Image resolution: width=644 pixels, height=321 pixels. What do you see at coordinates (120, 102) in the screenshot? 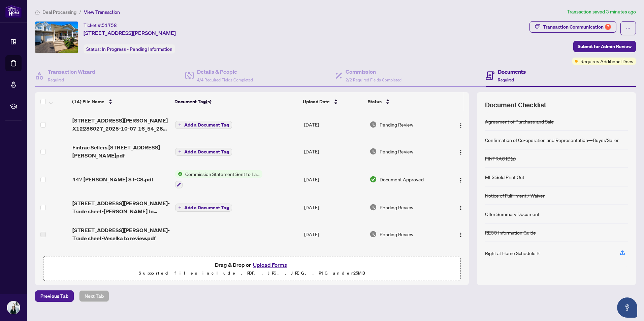
I see `th: (14) File Name` at bounding box center [120, 102].